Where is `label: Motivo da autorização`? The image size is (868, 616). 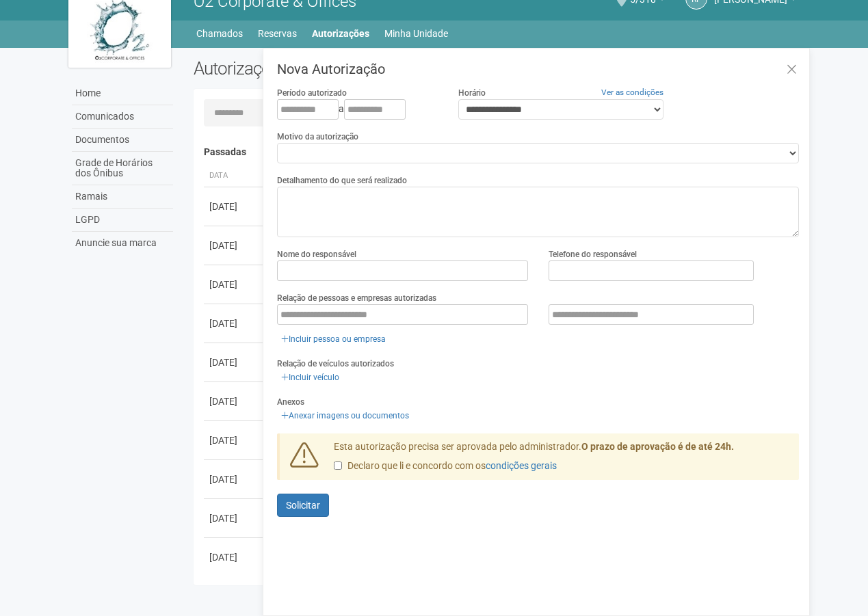
label: Motivo da autorização is located at coordinates (318, 137).